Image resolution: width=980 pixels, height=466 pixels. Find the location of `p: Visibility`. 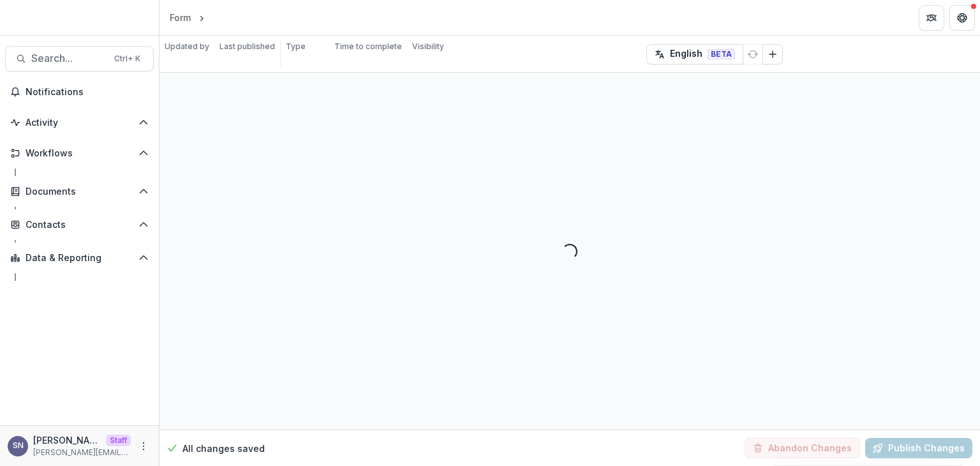

p: Visibility is located at coordinates (428, 47).